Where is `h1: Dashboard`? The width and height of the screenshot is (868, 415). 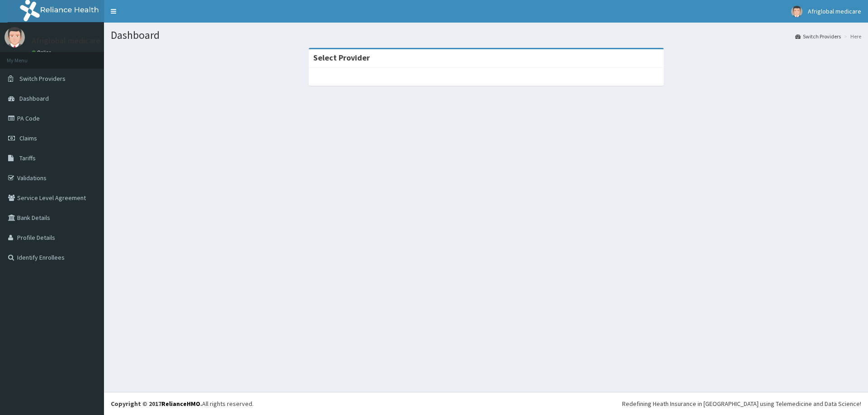 h1: Dashboard is located at coordinates (486, 35).